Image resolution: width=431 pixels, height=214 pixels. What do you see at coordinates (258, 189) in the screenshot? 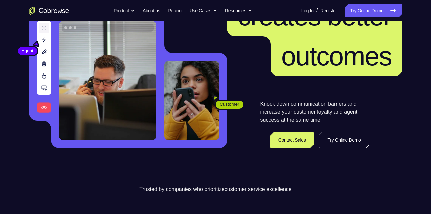
I see `span: customer service excellence` at bounding box center [258, 189].